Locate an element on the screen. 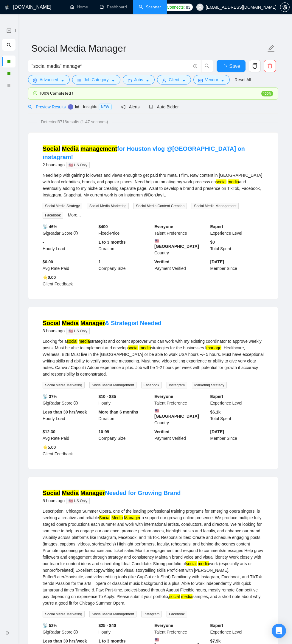 This screenshot has height=644, width=292. mark: management is located at coordinates (99, 148).